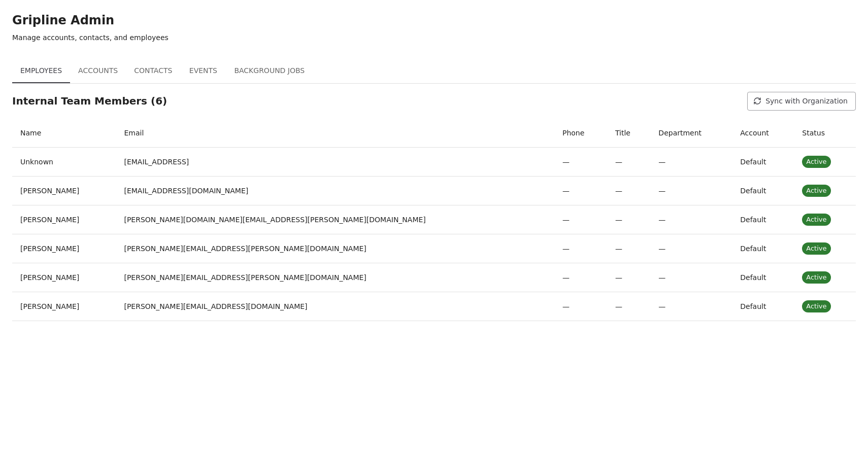 This screenshot has width=868, height=454. What do you see at coordinates (580, 133) in the screenshot?
I see `th: Phone` at bounding box center [580, 133].